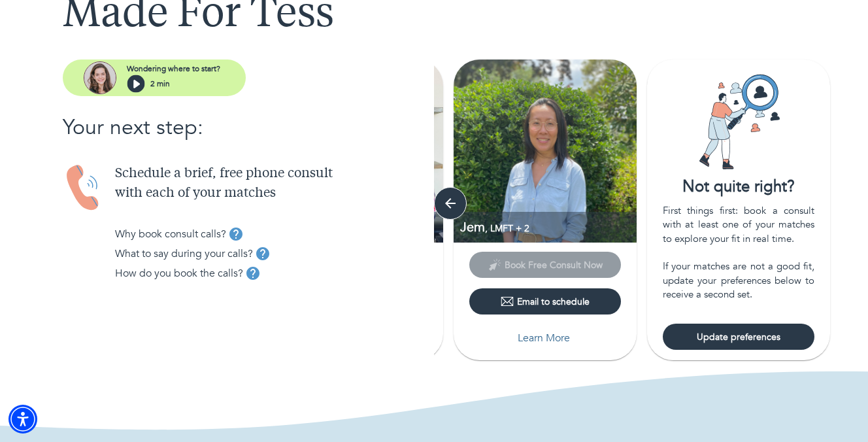 This screenshot has height=442, width=868. I want to click on button: Update preferences, so click(739, 337).